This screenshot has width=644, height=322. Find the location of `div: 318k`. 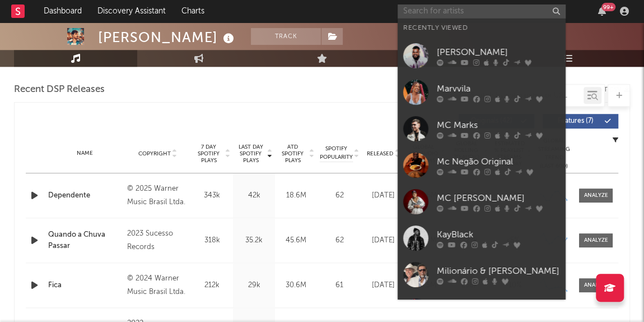

div: 318k is located at coordinates (212, 240).